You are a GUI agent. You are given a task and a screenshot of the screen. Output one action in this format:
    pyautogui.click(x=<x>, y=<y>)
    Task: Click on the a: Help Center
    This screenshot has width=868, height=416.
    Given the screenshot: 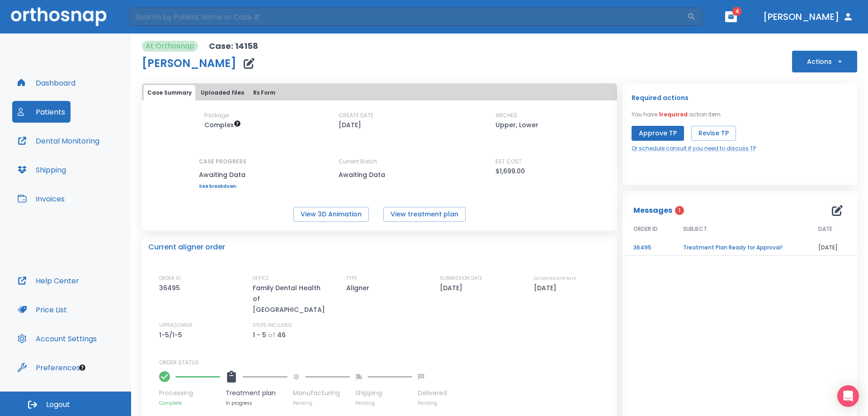 What is the action you would take?
    pyautogui.click(x=48, y=281)
    